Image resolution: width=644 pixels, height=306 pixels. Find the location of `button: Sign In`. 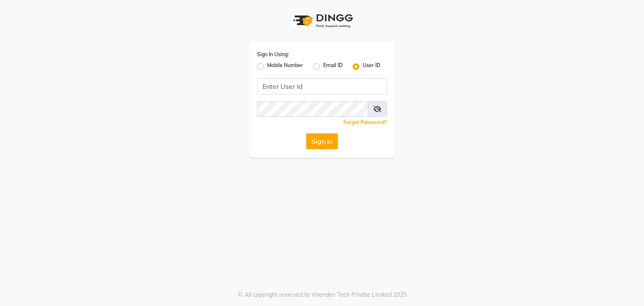

button: Sign In is located at coordinates (322, 141).